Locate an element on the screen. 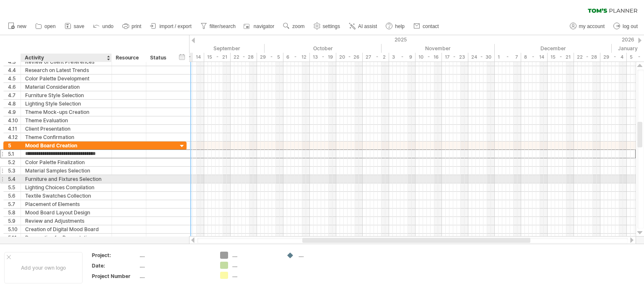 This screenshot has height=291, width=644. div: 5 is located at coordinates (14, 145).